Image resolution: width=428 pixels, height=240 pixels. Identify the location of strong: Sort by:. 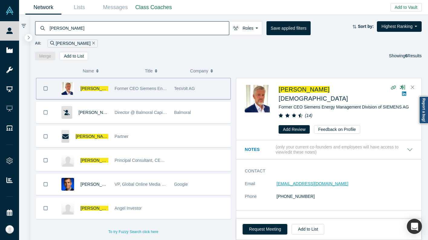
(366, 26).